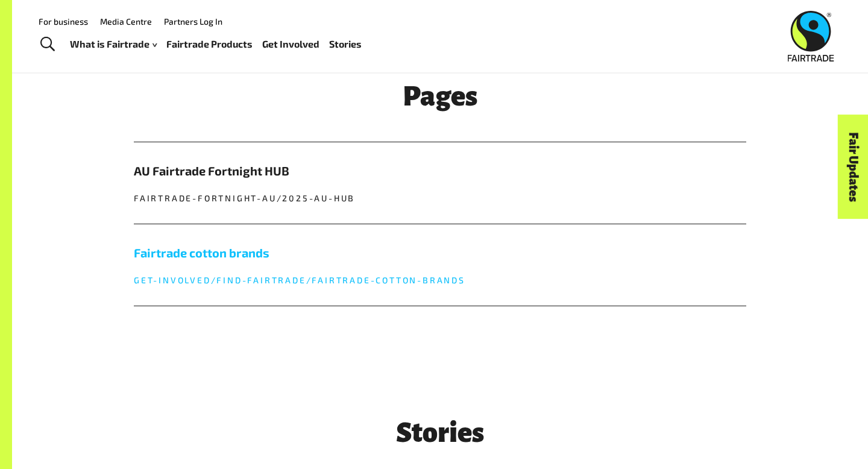 Image resolution: width=868 pixels, height=469 pixels. What do you see at coordinates (440, 253) in the screenshot?
I see `h5: Fairtrade cotton brands` at bounding box center [440, 253].